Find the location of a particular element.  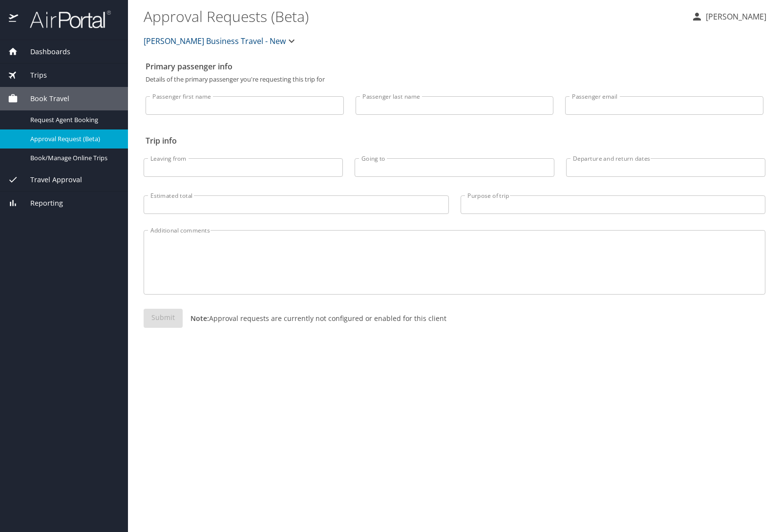

img: airportal-logo.png is located at coordinates (65, 19).